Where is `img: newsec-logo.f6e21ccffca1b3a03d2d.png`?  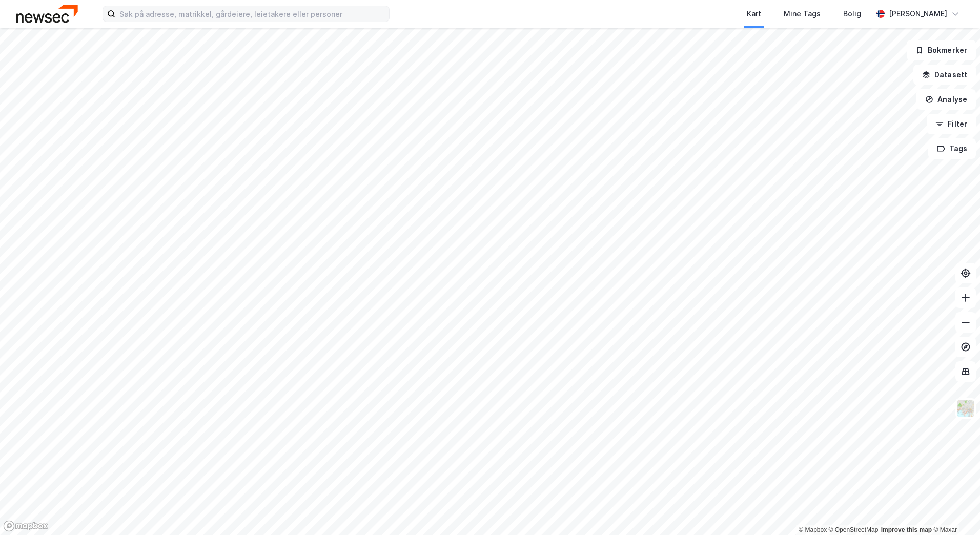
img: newsec-logo.f6e21ccffca1b3a03d2d.png is located at coordinates (47, 13).